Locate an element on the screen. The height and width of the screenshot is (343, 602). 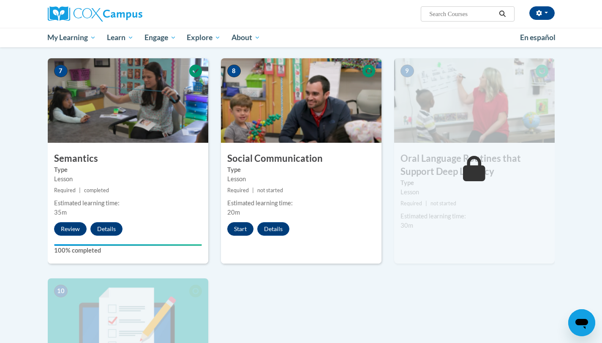
a: Explore is located at coordinates (204, 38).